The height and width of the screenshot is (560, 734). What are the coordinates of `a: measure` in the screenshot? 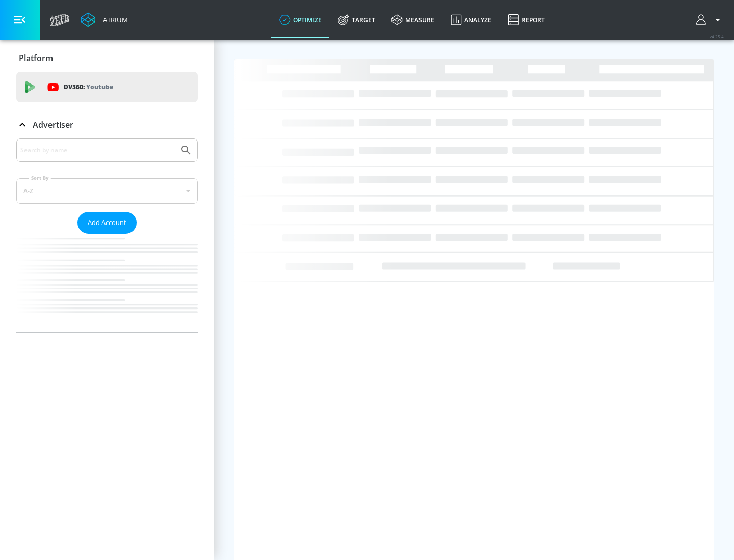 It's located at (413, 20).